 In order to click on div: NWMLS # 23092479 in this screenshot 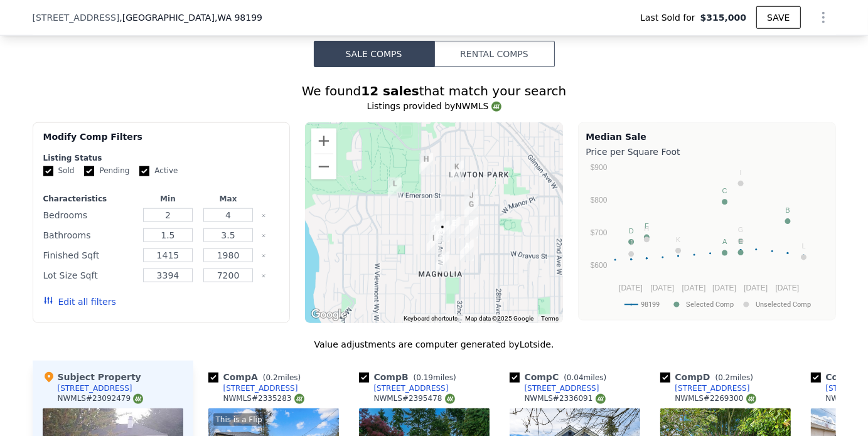, I will do `click(101, 398)`.